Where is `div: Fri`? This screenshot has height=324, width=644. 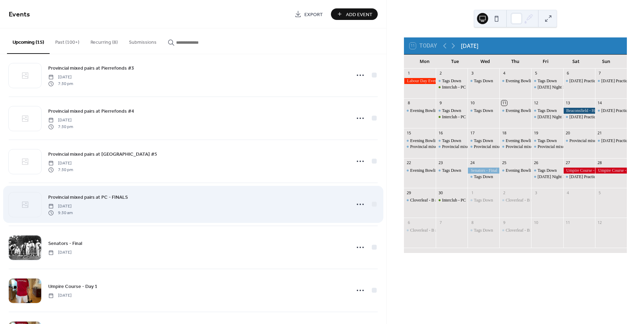
div: Fri is located at coordinates (545, 61).